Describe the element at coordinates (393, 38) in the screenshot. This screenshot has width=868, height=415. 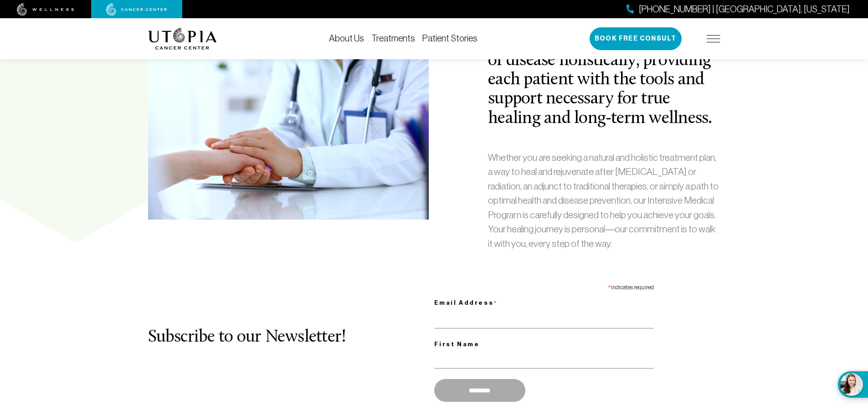
I see `a: Treatments` at that location.